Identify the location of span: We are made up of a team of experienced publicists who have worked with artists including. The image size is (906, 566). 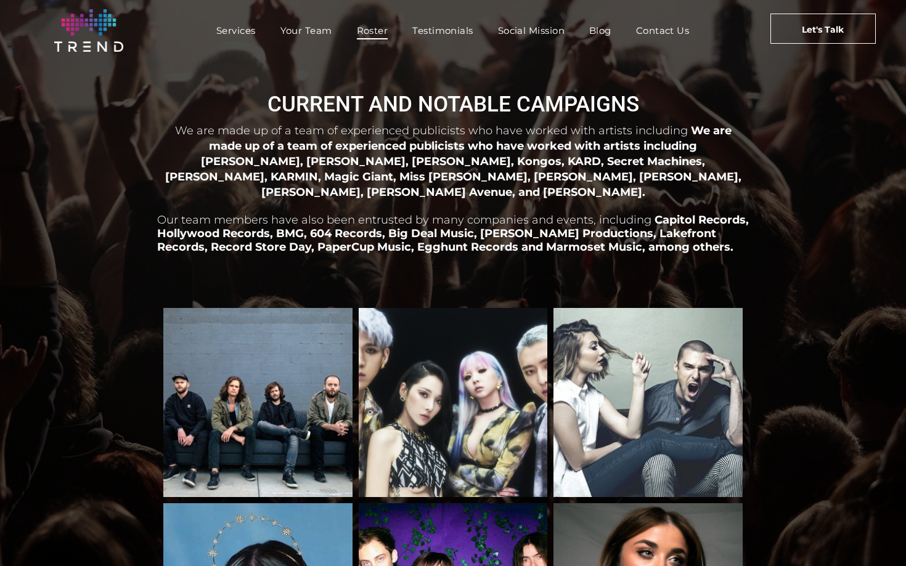
(431, 131).